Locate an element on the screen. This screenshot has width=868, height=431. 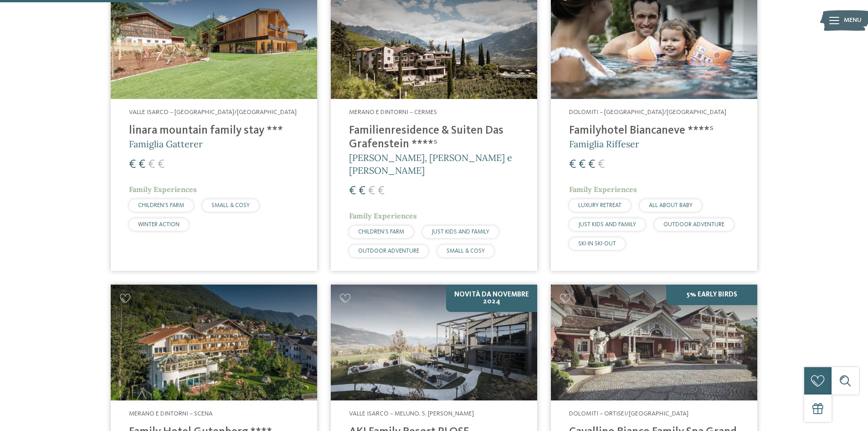
span: ALL ABOUT BABY is located at coordinates (671, 205).